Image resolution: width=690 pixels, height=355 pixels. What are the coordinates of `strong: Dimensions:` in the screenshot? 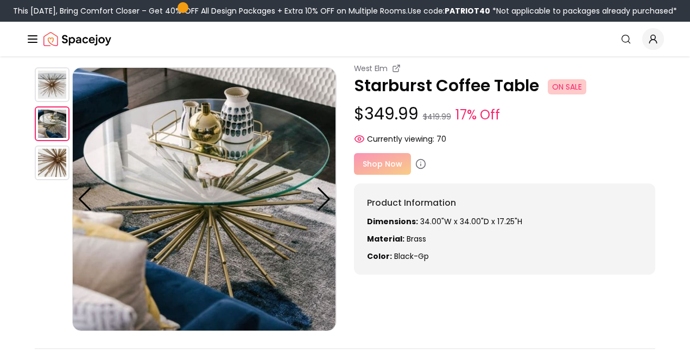 It's located at (392, 221).